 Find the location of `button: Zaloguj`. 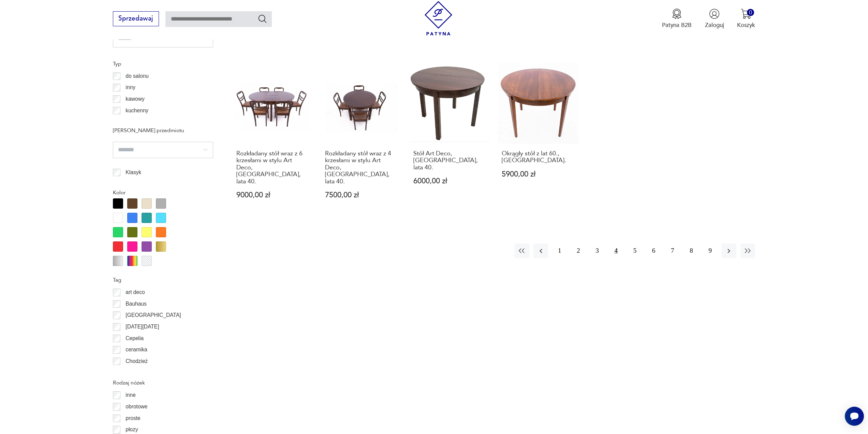

button: Zaloguj is located at coordinates (714, 18).